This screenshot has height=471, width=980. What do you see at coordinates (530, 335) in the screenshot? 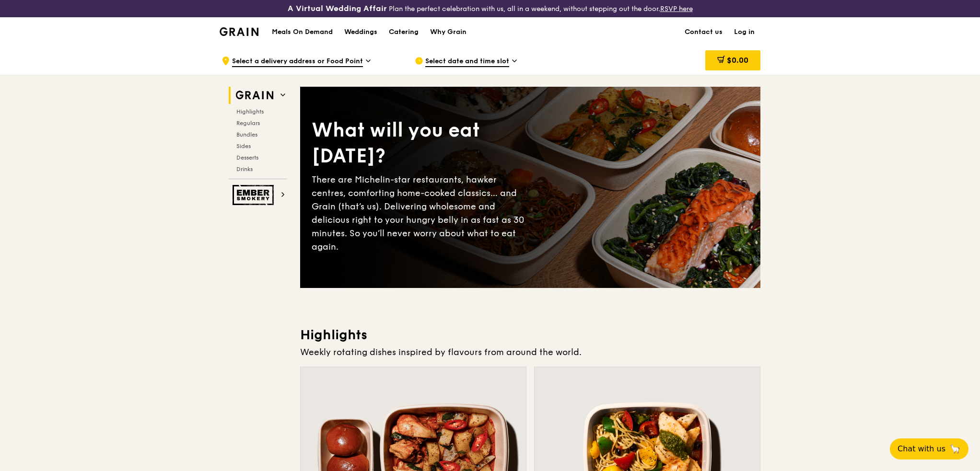
I see `h3: Highlights` at bounding box center [530, 335].